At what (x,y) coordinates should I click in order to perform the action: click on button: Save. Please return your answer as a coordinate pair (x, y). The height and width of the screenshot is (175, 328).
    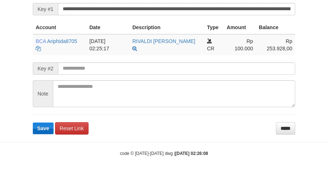
    Looking at the image, I should click on (43, 128).